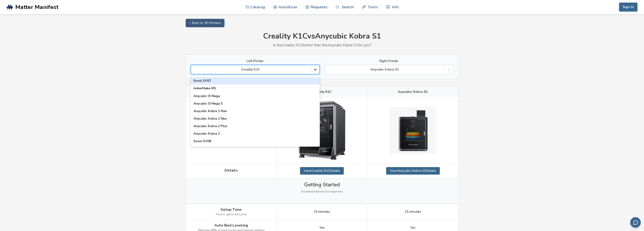 The height and width of the screenshot is (231, 644). Describe the element at coordinates (628, 7) in the screenshot. I see `button: Sign In` at that location.